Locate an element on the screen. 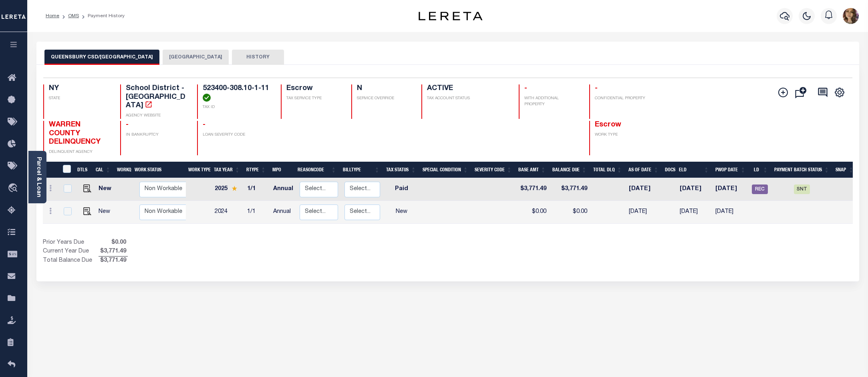  td: Prior Years Due is located at coordinates (71, 243).